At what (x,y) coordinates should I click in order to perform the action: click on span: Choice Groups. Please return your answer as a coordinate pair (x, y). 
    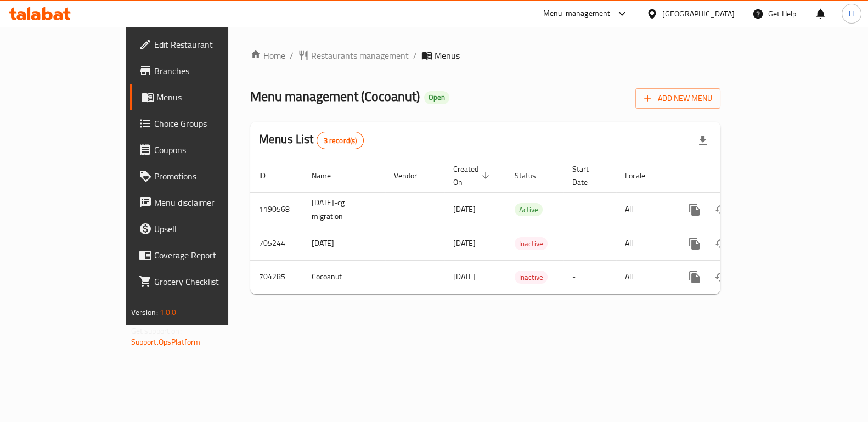
    Looking at the image, I should click on (208, 124).